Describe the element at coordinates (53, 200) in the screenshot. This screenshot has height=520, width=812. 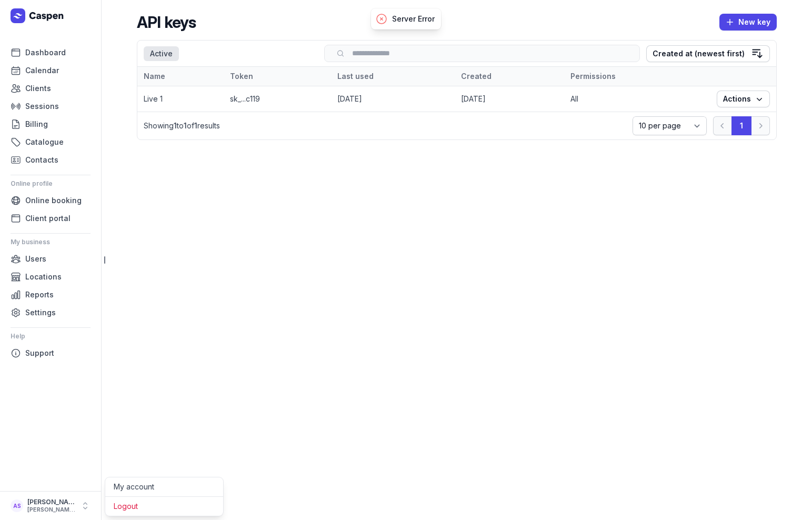
I see `span: Online booking` at that location.